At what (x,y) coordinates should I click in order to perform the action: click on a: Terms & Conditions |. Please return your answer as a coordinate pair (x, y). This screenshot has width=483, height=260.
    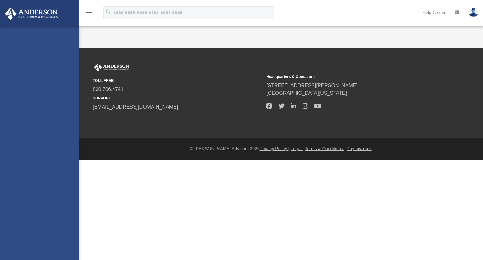
    Looking at the image, I should click on (325, 148).